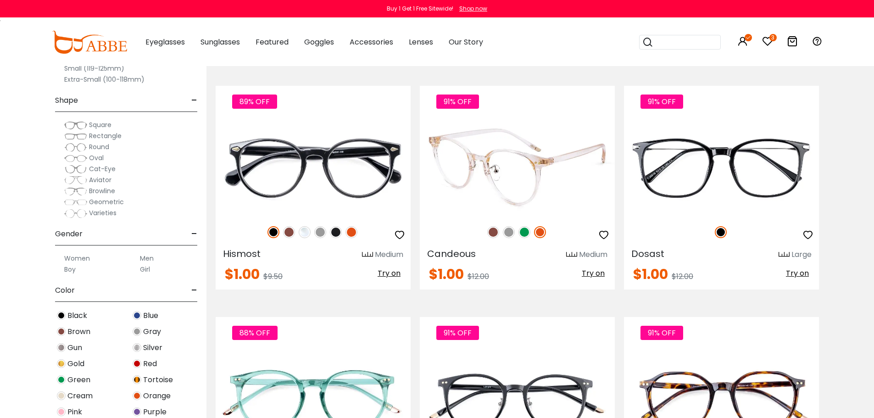 This screenshot has height=418, width=874. Describe the element at coordinates (220, 42) in the screenshot. I see `span: Sunglasses` at that location.